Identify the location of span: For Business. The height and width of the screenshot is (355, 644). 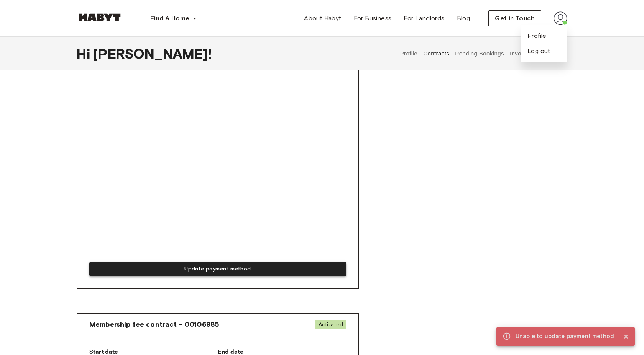
(373, 18).